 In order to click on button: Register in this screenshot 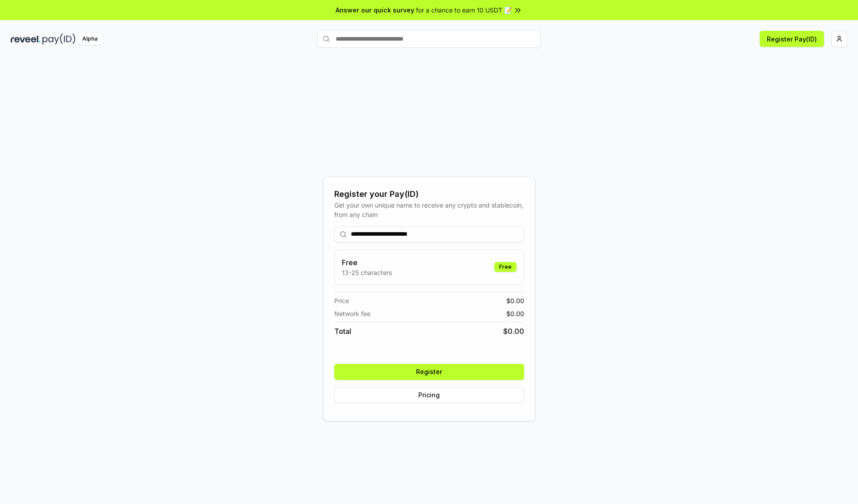, I will do `click(429, 372)`.